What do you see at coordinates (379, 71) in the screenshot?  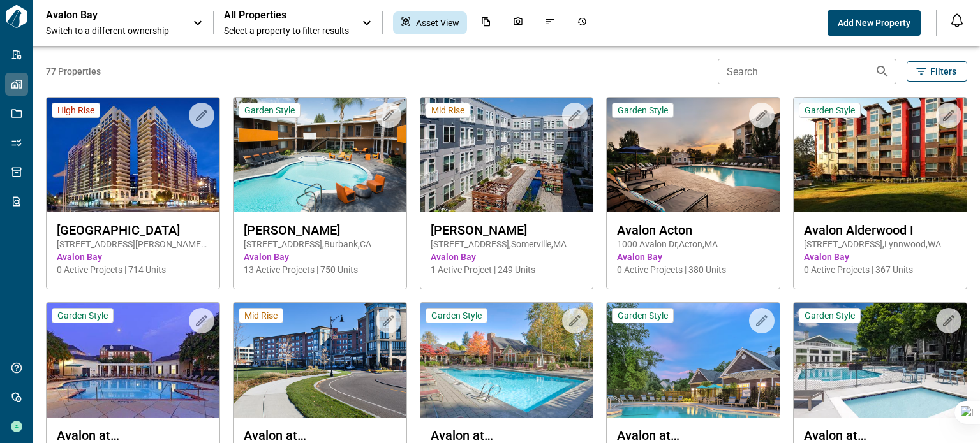 I see `span: 77 Properties` at bounding box center [379, 71].